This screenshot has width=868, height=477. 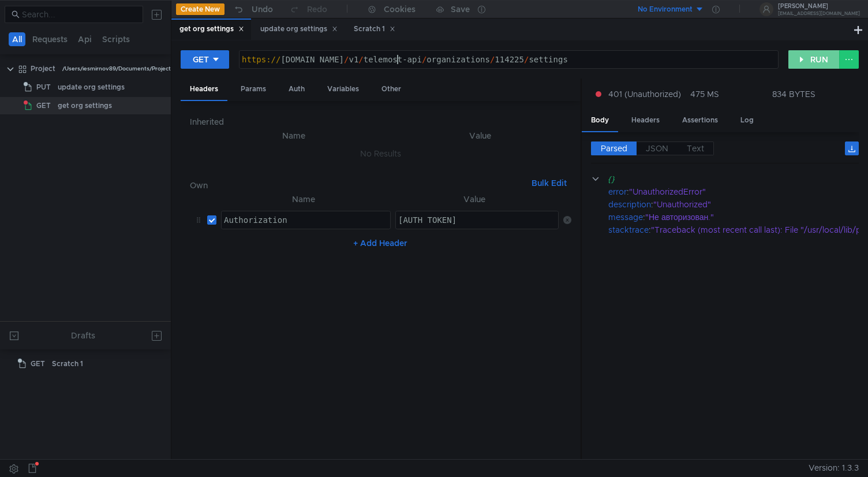 What do you see at coordinates (833, 468) in the screenshot?
I see `span: Version: 1.3.3` at bounding box center [833, 468].